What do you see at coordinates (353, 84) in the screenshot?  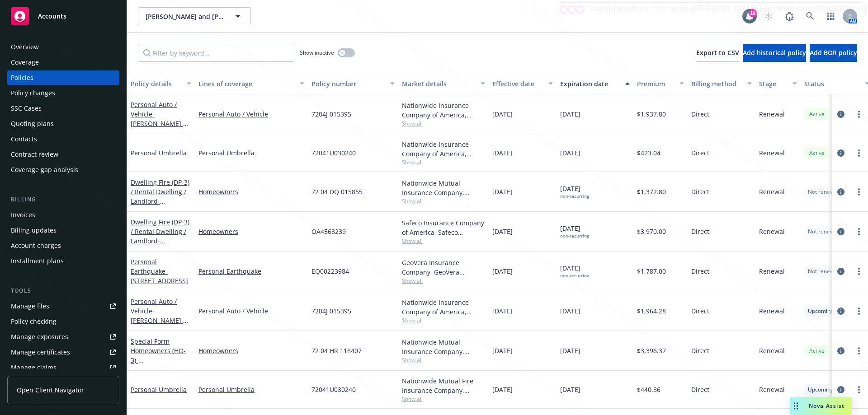 I see `button: Policy number` at bounding box center [353, 84].